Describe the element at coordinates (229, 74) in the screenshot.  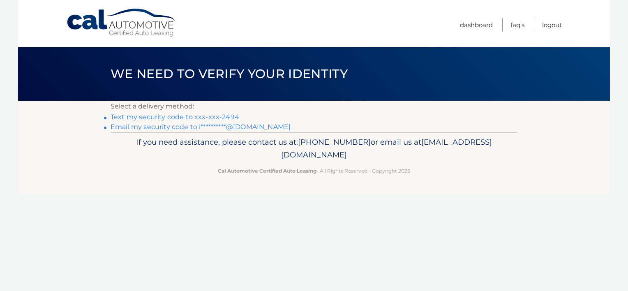
I see `span: We need to verify your identity` at that location.